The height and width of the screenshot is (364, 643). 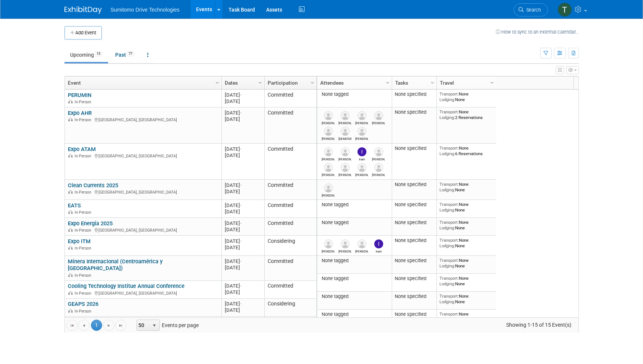 What do you see at coordinates (345, 131) in the screenshot?
I see `img: Jesus Rivera` at bounding box center [345, 131].